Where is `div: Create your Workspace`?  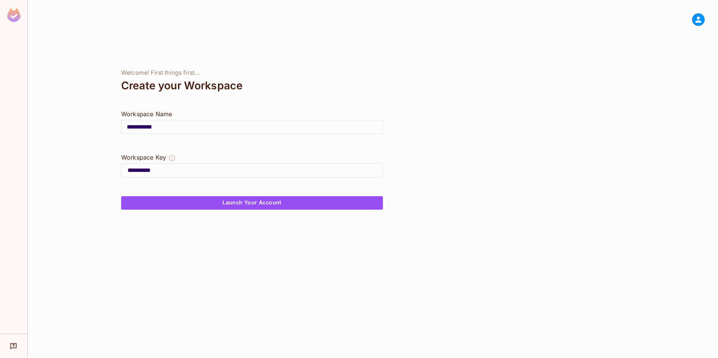 div: Create your Workspace is located at coordinates (252, 86).